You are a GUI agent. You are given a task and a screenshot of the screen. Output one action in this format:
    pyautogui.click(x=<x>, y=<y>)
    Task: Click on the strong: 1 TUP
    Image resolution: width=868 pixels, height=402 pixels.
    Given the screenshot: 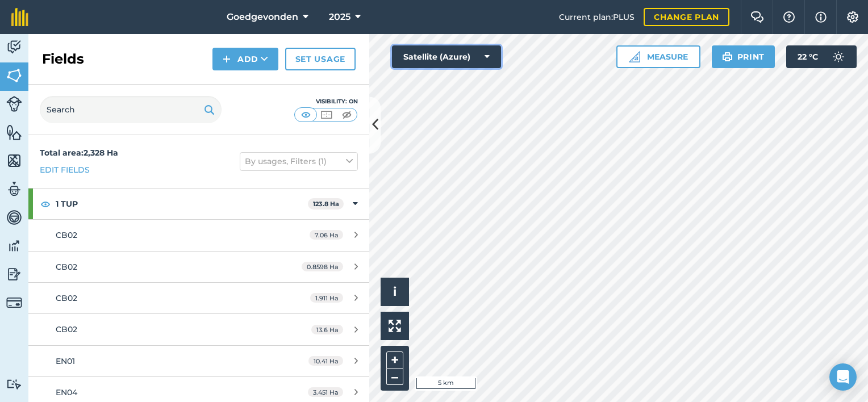 What is the action you would take?
    pyautogui.click(x=182, y=204)
    